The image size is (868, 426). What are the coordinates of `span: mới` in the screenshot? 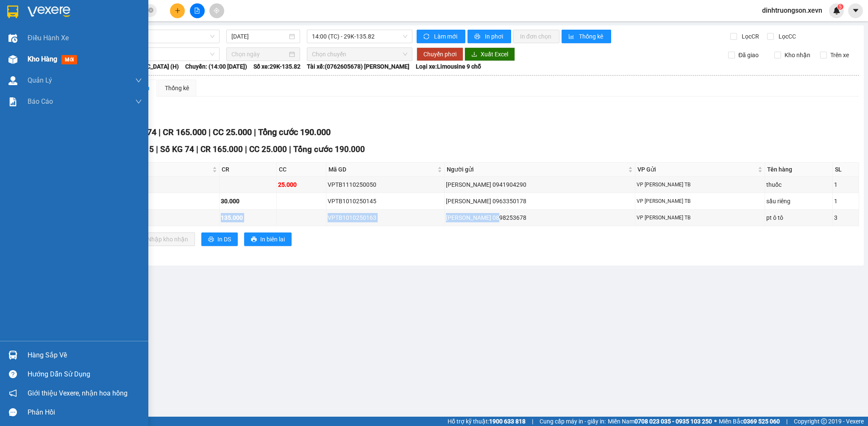 It's located at (69, 60).